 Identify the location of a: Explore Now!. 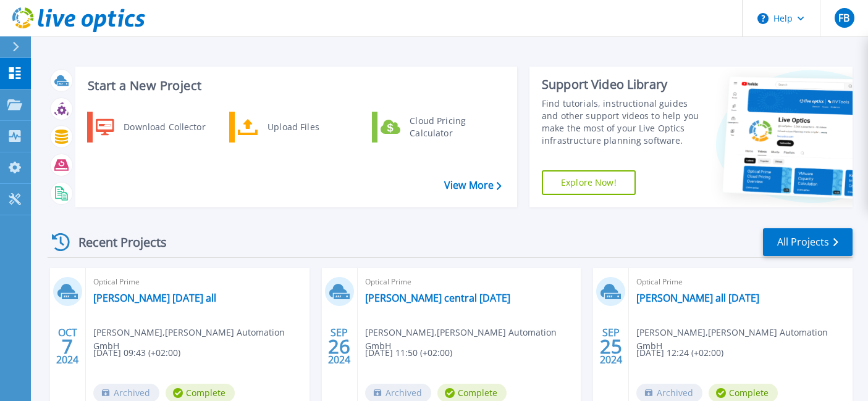
(588, 183).